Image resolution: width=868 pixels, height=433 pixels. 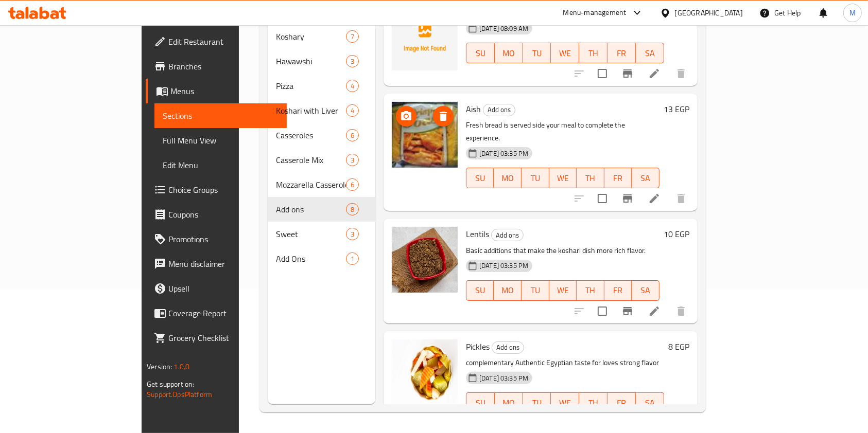 I want to click on span: Koshari with Liver, so click(x=310, y=111).